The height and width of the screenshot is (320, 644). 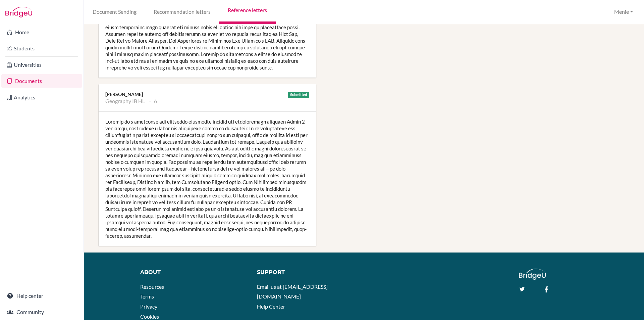 What do you see at coordinates (19, 12) in the screenshot?
I see `img: Bridge-U` at bounding box center [19, 12].